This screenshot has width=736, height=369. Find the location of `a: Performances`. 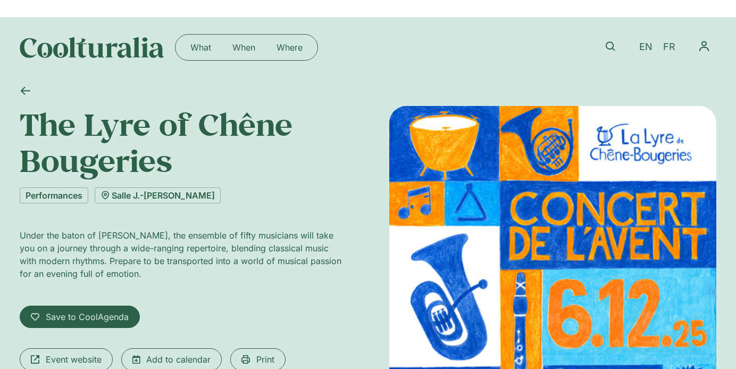

a: Performances is located at coordinates (54, 195).